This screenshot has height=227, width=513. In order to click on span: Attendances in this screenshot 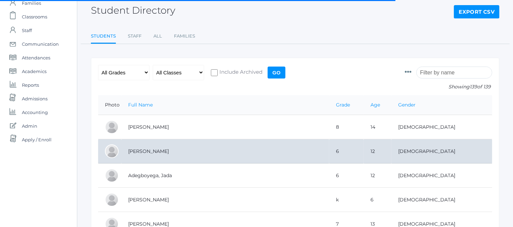, I will do `click(36, 58)`.